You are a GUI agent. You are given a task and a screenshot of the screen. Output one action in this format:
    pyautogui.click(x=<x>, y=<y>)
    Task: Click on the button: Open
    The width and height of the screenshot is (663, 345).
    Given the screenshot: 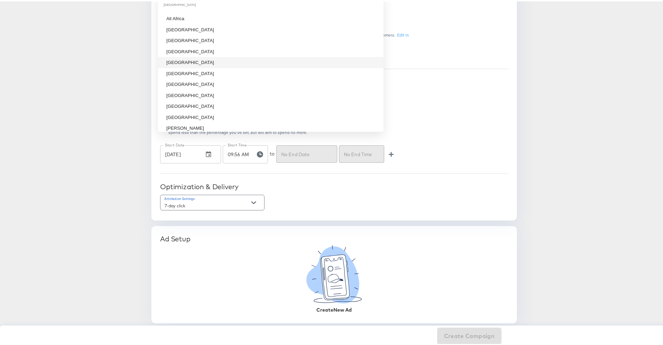 What is the action you would take?
    pyautogui.click(x=254, y=202)
    